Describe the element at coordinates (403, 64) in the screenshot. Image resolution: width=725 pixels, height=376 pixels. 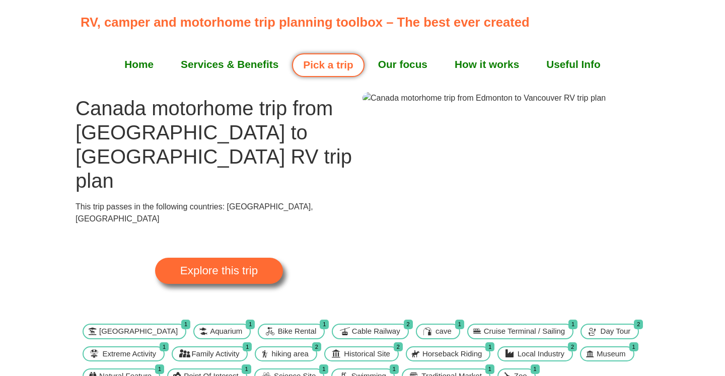
I see `a: Our focus` at that location.